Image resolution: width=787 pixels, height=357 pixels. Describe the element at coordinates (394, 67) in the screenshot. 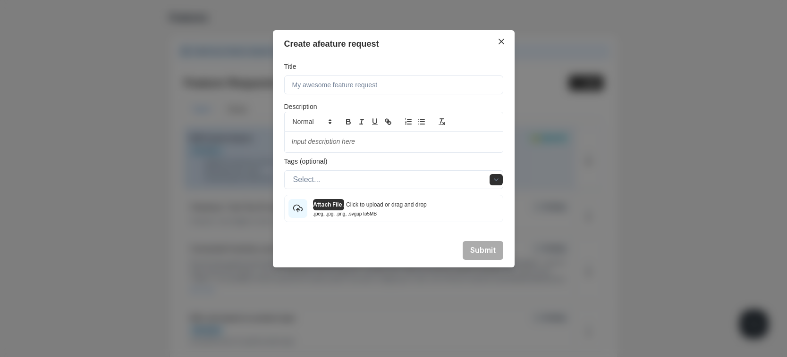

I see `p: Title` at that location.